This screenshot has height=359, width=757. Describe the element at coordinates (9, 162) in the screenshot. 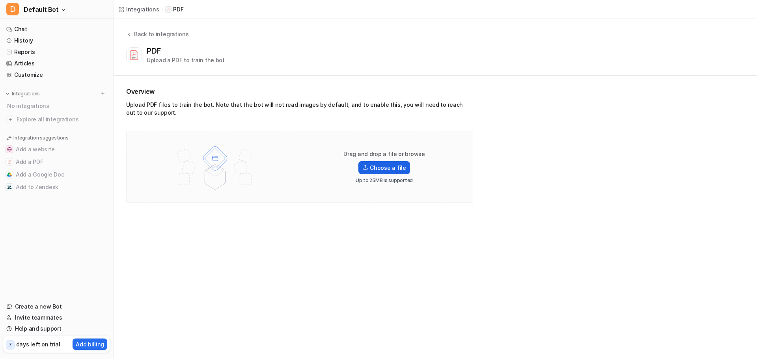

I see `img: Add a PDF` at that location.